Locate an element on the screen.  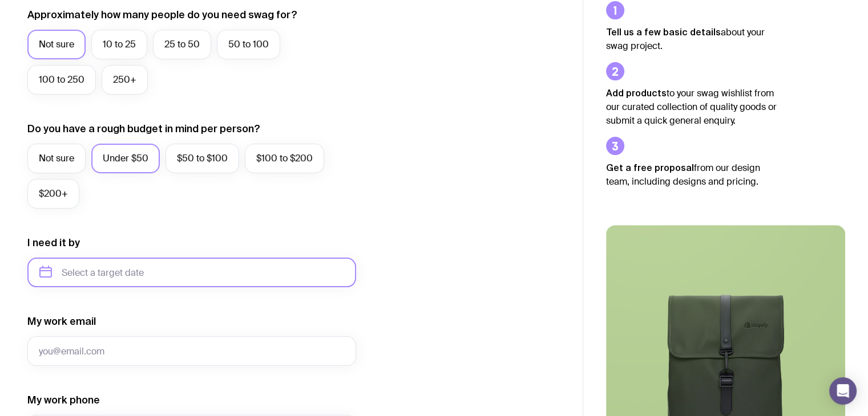
div: Open Intercom Messenger is located at coordinates (843, 391).